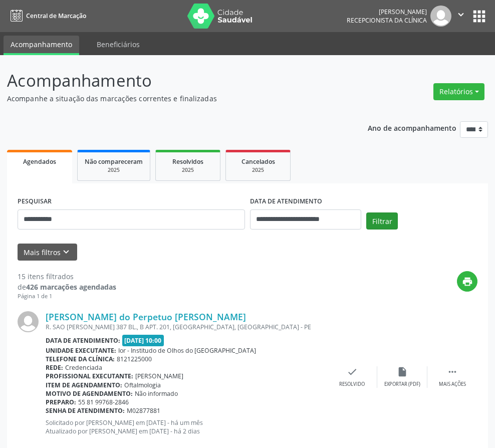 The image size is (495, 448). I want to click on b: Data de atendimento:, so click(83, 341).